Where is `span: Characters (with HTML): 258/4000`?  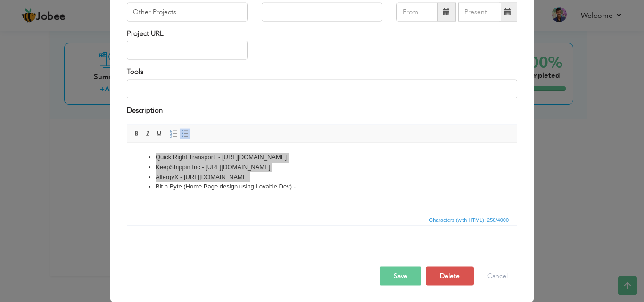
span: Characters (with HTML): 258/4000 is located at coordinates (469, 220).